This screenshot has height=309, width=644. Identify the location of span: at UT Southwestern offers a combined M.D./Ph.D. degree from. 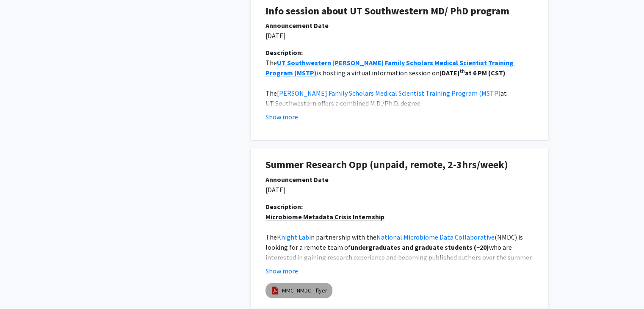
(387, 103).